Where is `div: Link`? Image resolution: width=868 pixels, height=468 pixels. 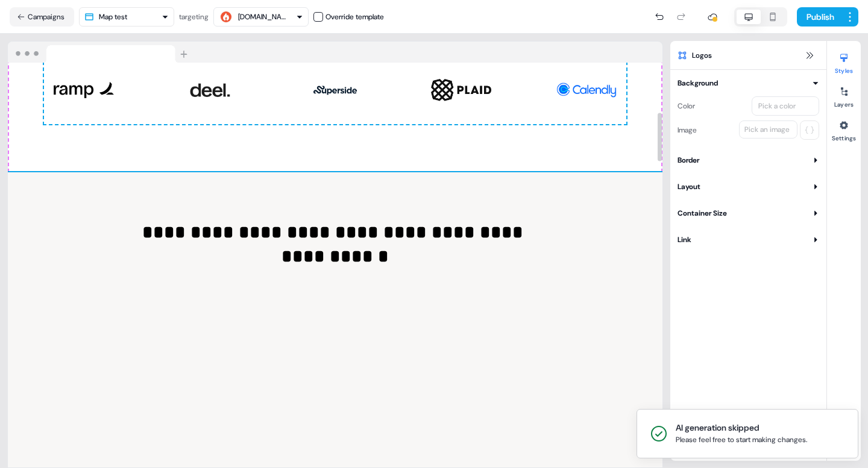
div: Link is located at coordinates (684, 240).